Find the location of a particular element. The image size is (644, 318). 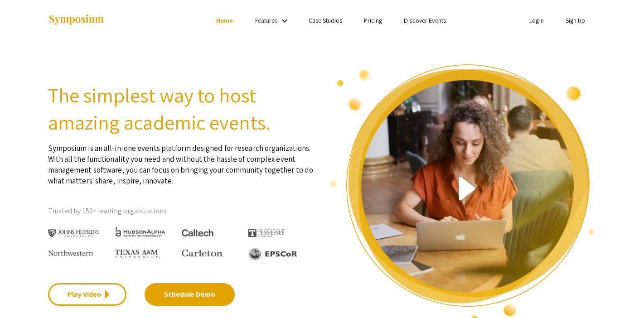

p: Symposium is an all-in-one events platform designed for research organizations. With all the func... is located at coordinates (182, 161).